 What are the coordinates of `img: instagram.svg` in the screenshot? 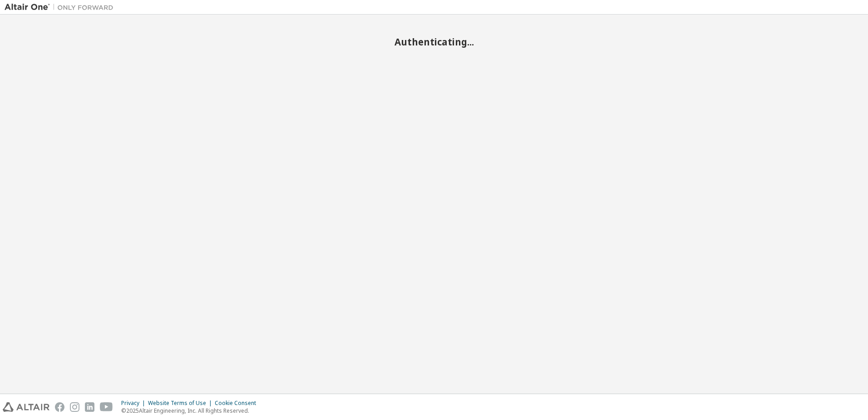 It's located at (75, 407).